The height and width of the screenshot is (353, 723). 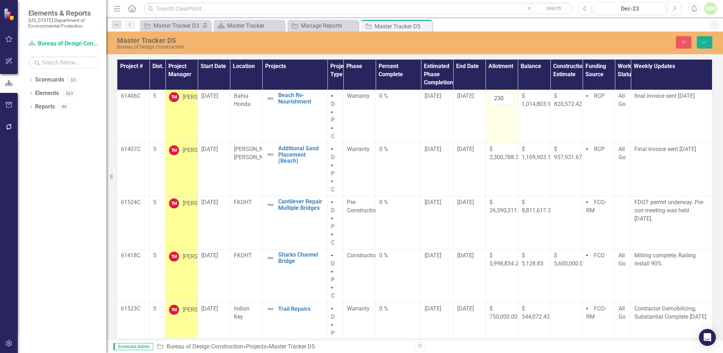 What do you see at coordinates (671, 260) in the screenshot?
I see `p: Milling complete, Railing install 90%.` at bounding box center [671, 260].